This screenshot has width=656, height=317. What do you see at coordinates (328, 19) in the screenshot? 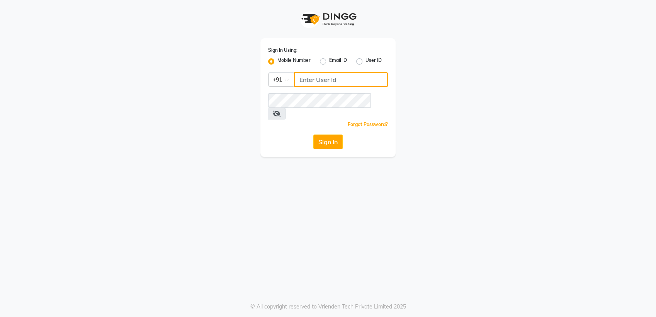
I see `img: logo1.svg` at bounding box center [328, 19].